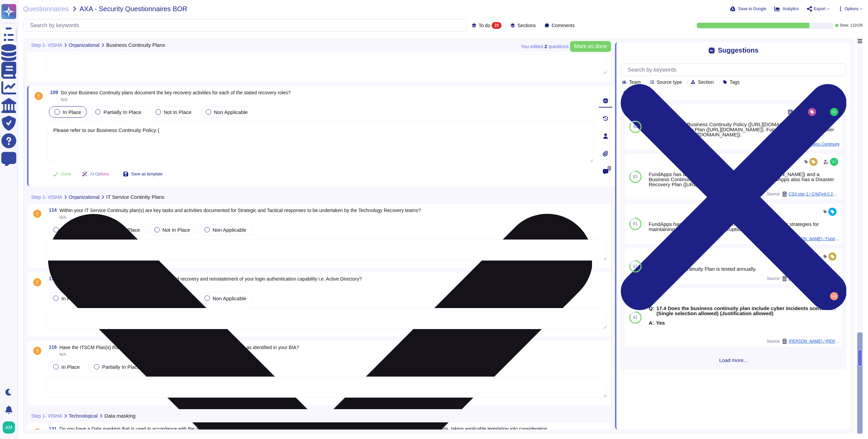 This screenshot has height=439, width=868. What do you see at coordinates (791, 9) in the screenshot?
I see `span: Analytics` at bounding box center [791, 9].